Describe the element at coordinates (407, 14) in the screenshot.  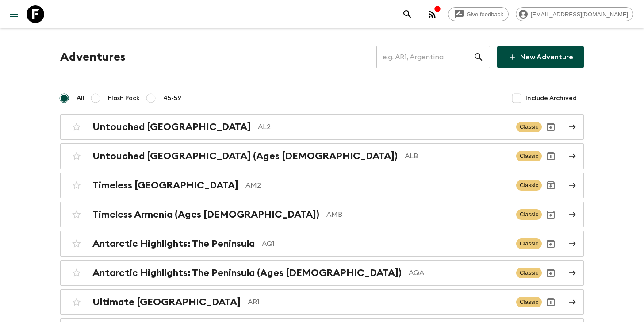
I see `button: search adventures` at that location.